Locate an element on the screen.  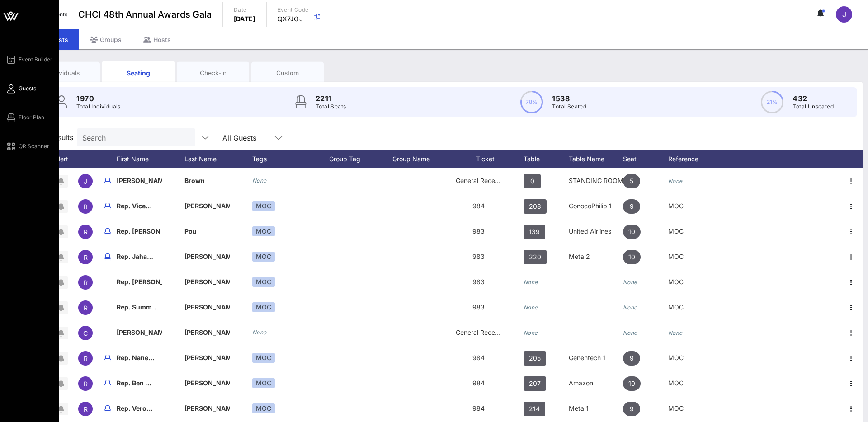
div: All Guests is located at coordinates (239, 138).